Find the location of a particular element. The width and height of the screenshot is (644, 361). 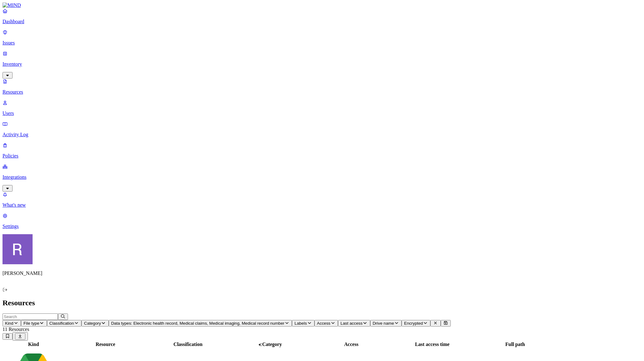

div: Classification is located at coordinates (188, 345).